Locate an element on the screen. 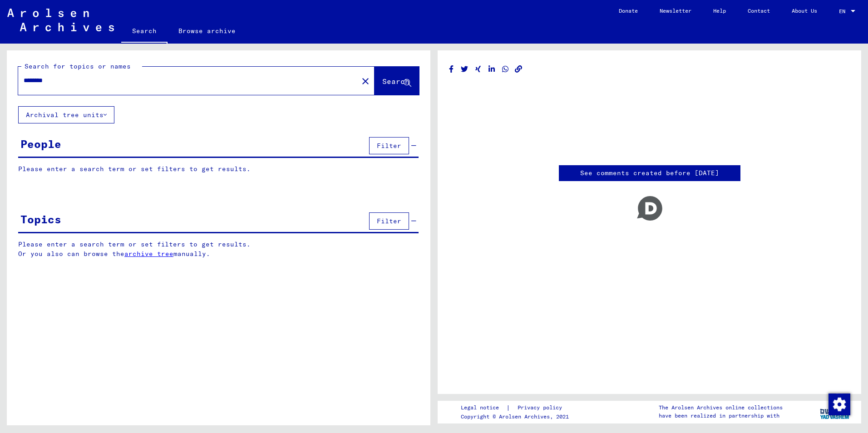  p: Please enter a search term or set filters to get results. is located at coordinates (219, 169).